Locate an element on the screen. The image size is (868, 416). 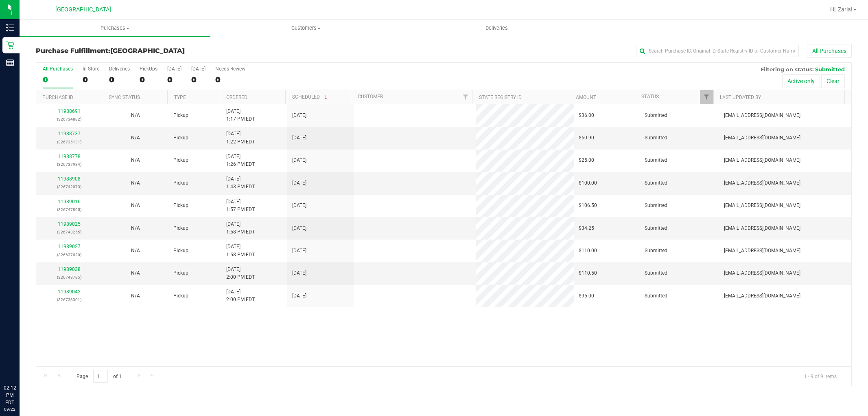
button: Clear is located at coordinates (833, 81).